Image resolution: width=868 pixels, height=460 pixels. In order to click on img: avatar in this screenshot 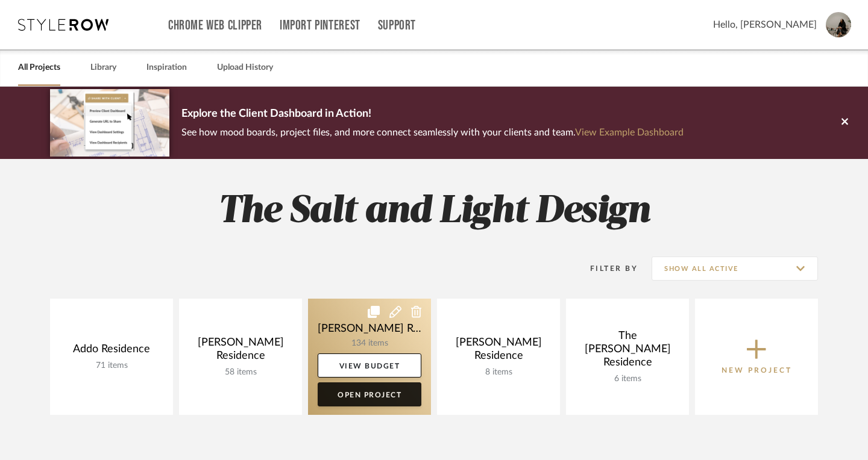, I will do `click(838, 24)`.